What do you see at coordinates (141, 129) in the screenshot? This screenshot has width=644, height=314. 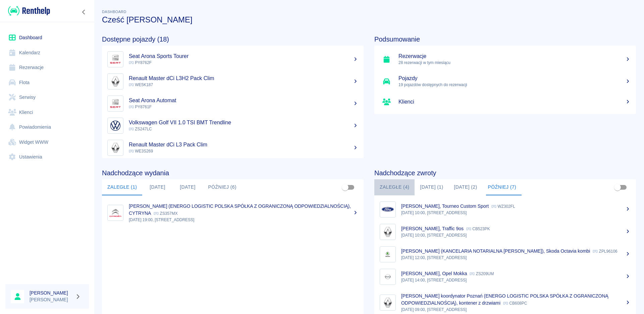 I see `span: ZS247LC` at bounding box center [141, 129].